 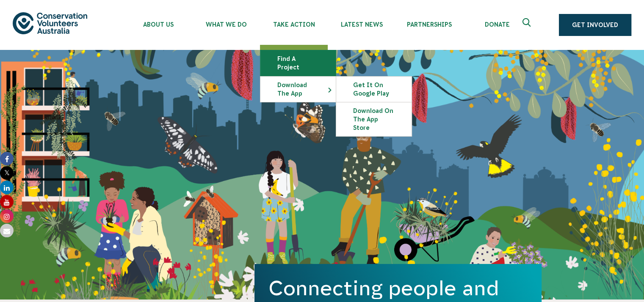 I want to click on button: Expand search box Close search box, so click(x=527, y=25).